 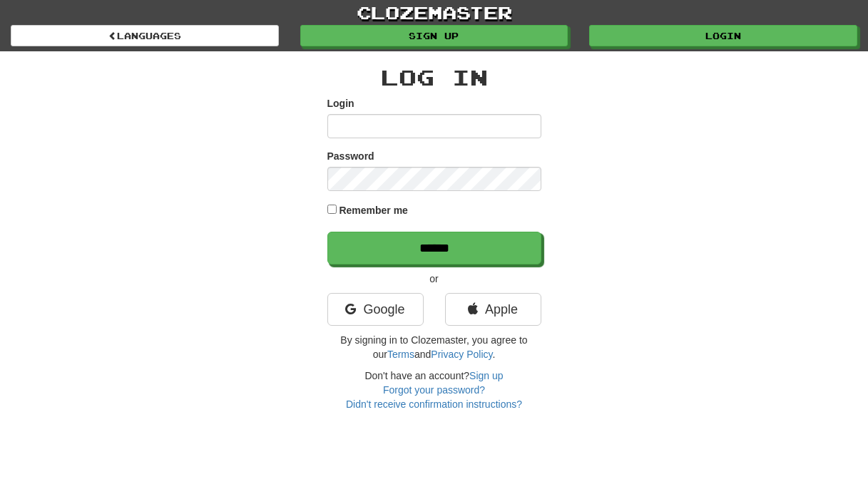 What do you see at coordinates (434, 389) in the screenshot?
I see `div: Don't have an account?` at bounding box center [434, 389].